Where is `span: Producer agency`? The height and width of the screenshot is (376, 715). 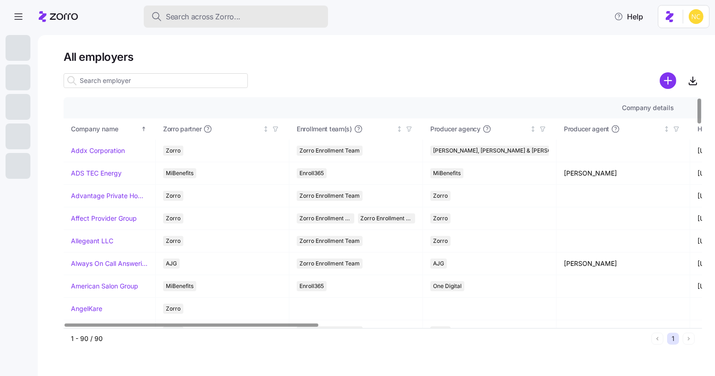 span: Producer agency is located at coordinates (455, 129).